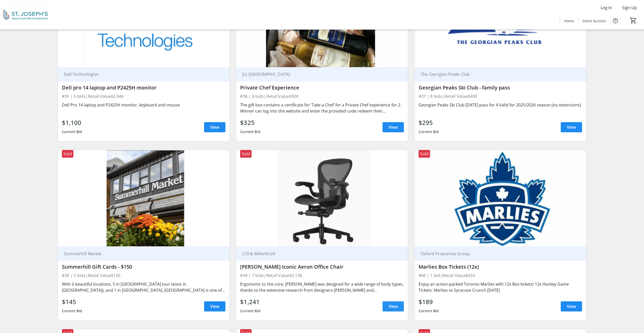 Image resolution: width=644 pixels, height=333 pixels. What do you see at coordinates (633, 21) in the screenshot?
I see `button: Cart` at bounding box center [633, 21].